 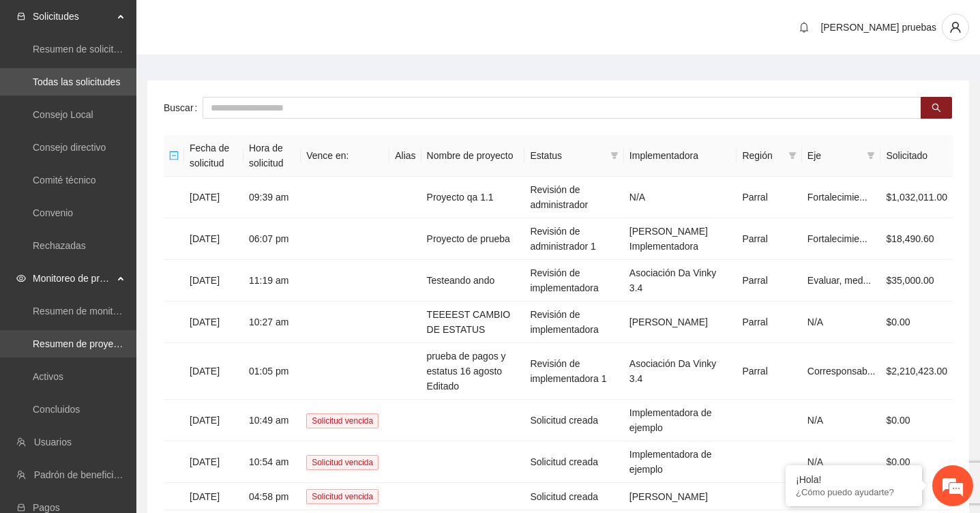 What do you see at coordinates (84, 475) in the screenshot?
I see `a: Padrón de beneficiarios` at bounding box center [84, 475].